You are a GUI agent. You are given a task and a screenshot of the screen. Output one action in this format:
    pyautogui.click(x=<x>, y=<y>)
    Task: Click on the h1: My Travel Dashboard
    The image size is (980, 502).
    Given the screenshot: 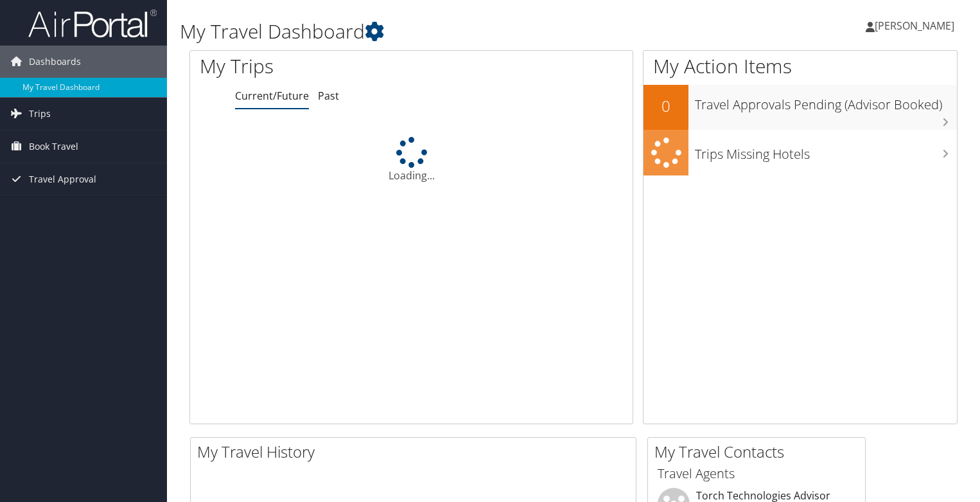 What is the action you would take?
    pyautogui.click(x=442, y=32)
    